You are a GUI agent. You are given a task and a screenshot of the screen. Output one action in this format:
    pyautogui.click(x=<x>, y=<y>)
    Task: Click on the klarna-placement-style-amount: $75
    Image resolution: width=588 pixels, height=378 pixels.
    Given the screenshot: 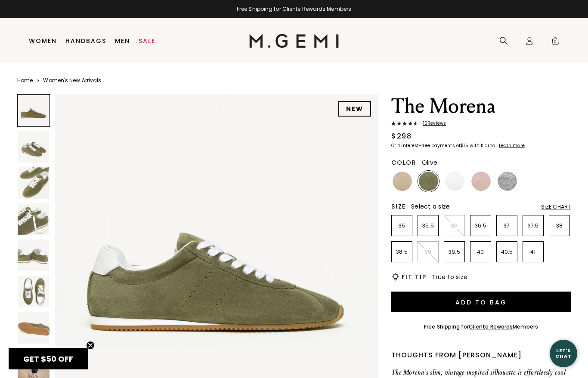 What is the action you would take?
    pyautogui.click(x=464, y=145)
    